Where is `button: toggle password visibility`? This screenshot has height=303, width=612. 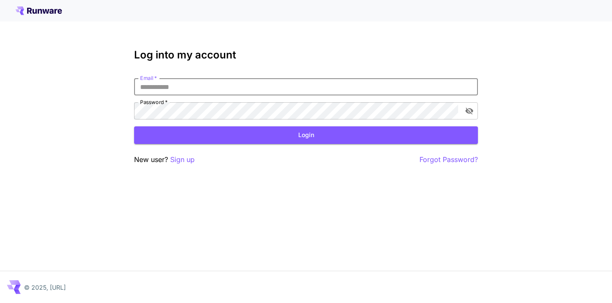 button: toggle password visibility is located at coordinates (470, 111).